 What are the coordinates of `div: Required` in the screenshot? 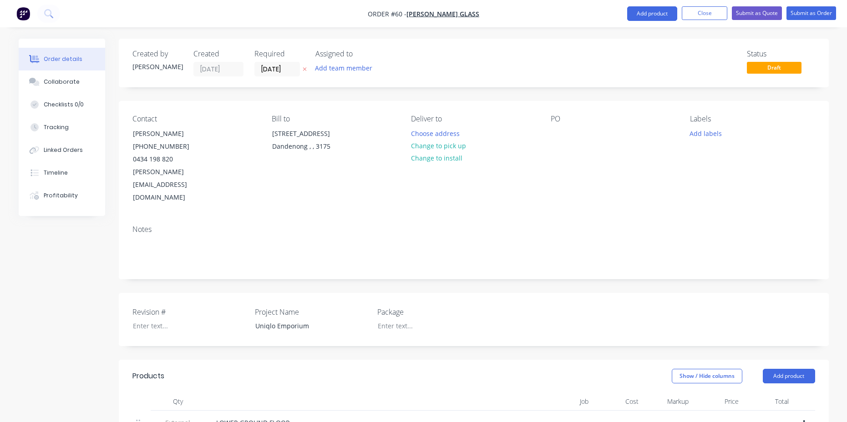 It's located at (280, 54).